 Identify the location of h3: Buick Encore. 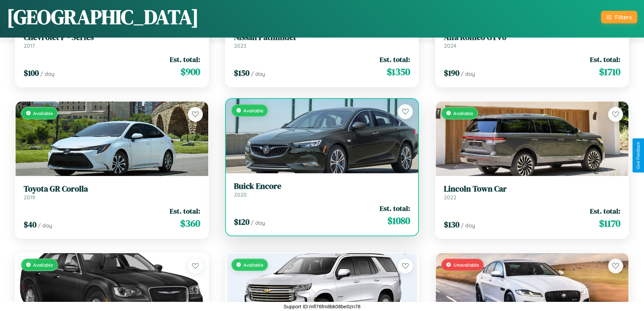
(322, 186).